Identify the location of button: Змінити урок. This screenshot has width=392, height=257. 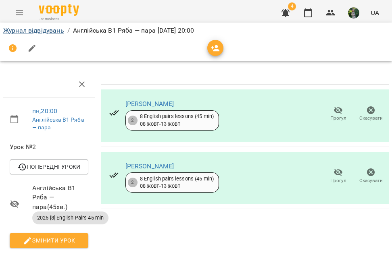
(49, 241).